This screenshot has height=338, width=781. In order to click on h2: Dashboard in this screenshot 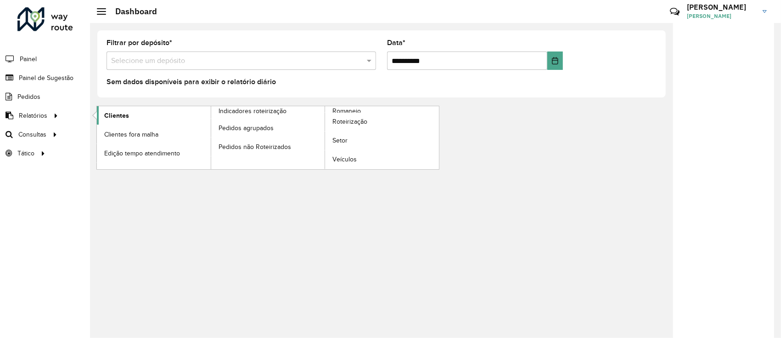, I will do `click(131, 11)`.